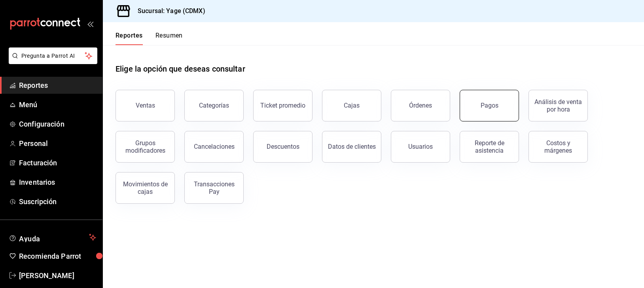 The image size is (644, 288). Describe the element at coordinates (168, 11) in the screenshot. I see `h3: Sucursal: Yage (CDMX)` at that location.